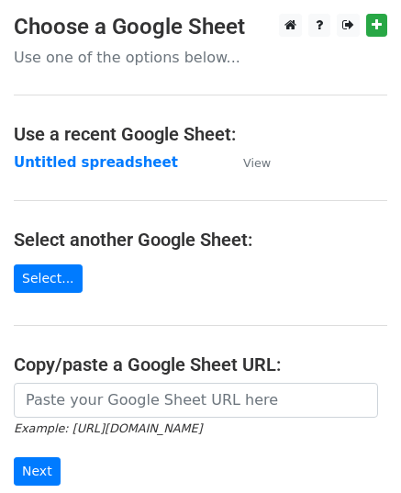  What do you see at coordinates (200, 27) in the screenshot?
I see `h3: Choose a Google Sheet` at bounding box center [200, 27].